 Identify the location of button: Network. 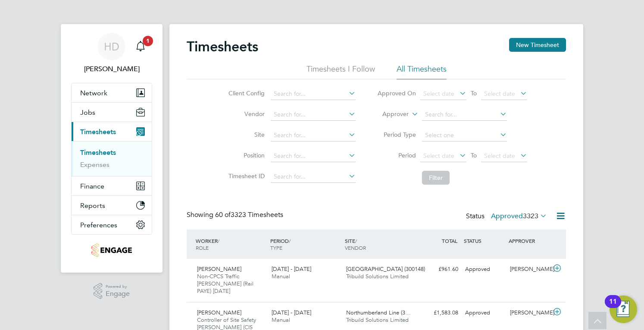
(112, 92).